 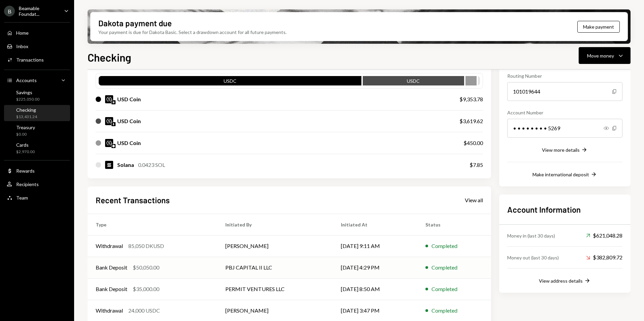 I want to click on button: View more details, so click(x=565, y=150).